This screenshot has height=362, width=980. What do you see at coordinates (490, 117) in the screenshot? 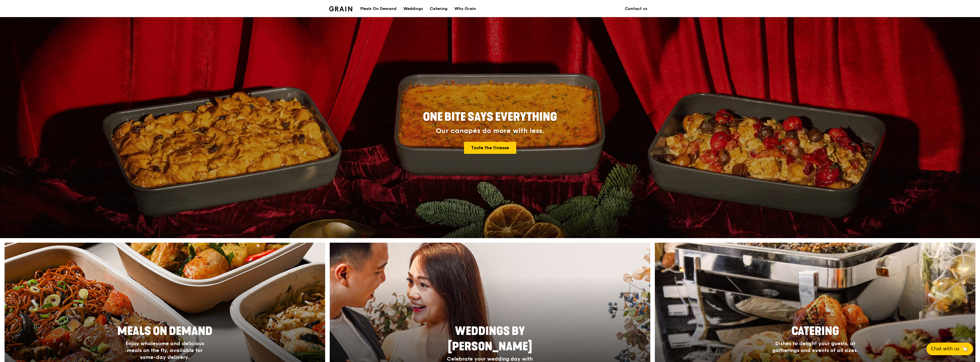
I see `span: ONE BITE SAYS EVERYTHING` at bounding box center [490, 117].